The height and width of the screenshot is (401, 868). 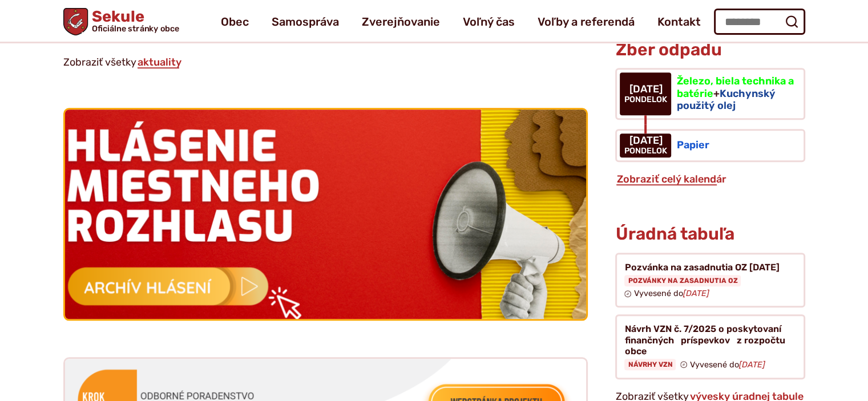 I want to click on span: Papier, so click(x=693, y=145).